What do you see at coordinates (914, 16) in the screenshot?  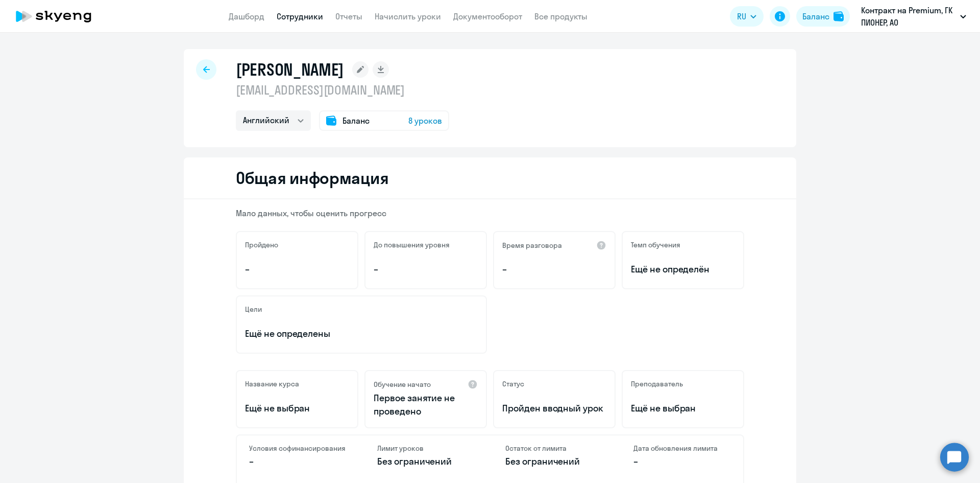 I see `button: Контракт на Premium, ГК ПИОНЕР, АО` at bounding box center [914, 16].